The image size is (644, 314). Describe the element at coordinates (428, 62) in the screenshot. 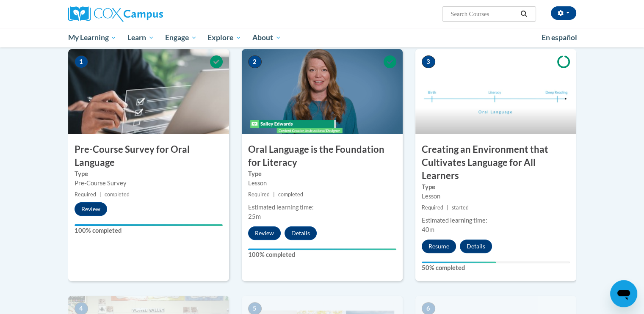

I see `span: 3` at that location.